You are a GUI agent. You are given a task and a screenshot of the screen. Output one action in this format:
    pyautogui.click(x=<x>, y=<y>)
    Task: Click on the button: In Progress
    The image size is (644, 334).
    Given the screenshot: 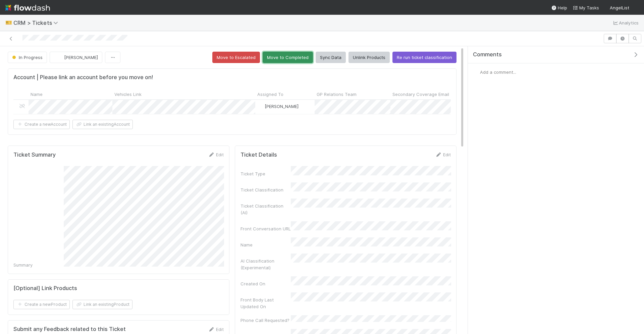 What is the action you would take?
    pyautogui.click(x=27, y=58)
    